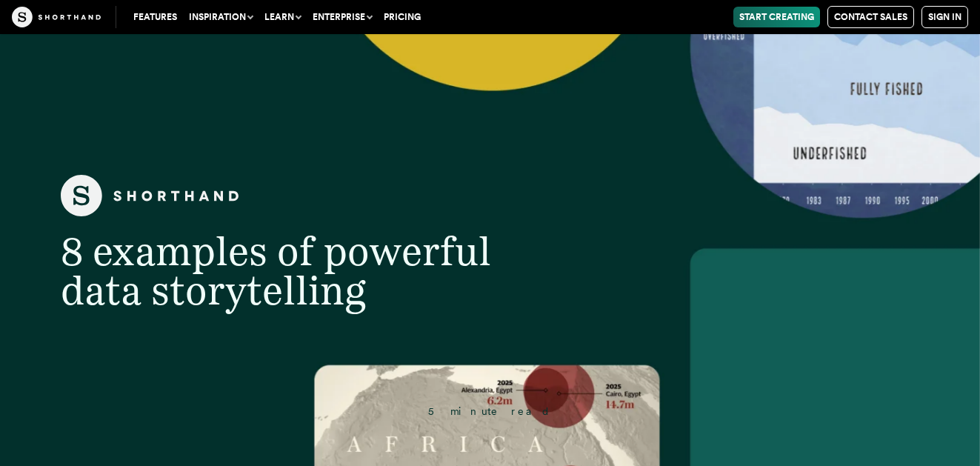  Describe the element at coordinates (490, 411) in the screenshot. I see `span: 5 minute read` at that location.